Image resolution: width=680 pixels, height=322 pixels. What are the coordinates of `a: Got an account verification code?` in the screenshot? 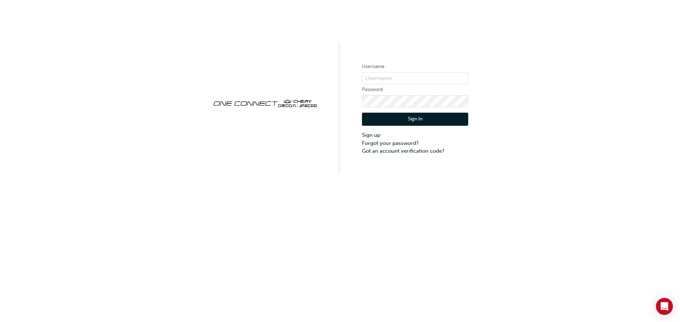 It's located at (415, 151).